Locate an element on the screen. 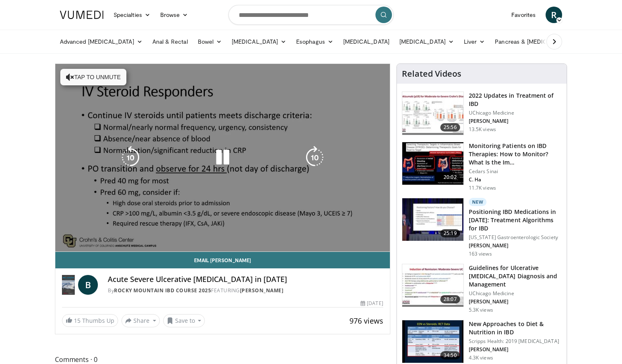 The width and height of the screenshot is (622, 364). p: 5.3K views is located at coordinates (481, 310).